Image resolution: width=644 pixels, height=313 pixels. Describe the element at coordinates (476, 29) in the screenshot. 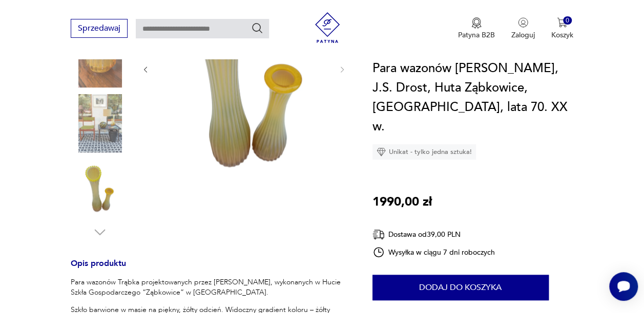

I see `button: Patyna B2B` at that location.